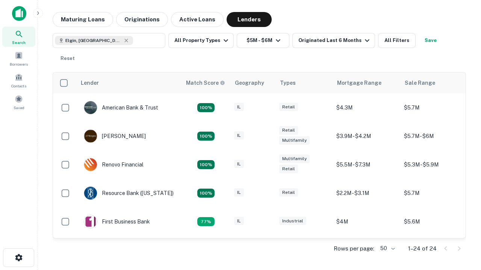 The height and width of the screenshot is (270, 481). Describe the element at coordinates (366, 108) in the screenshot. I see `td: $4.3M` at that location.